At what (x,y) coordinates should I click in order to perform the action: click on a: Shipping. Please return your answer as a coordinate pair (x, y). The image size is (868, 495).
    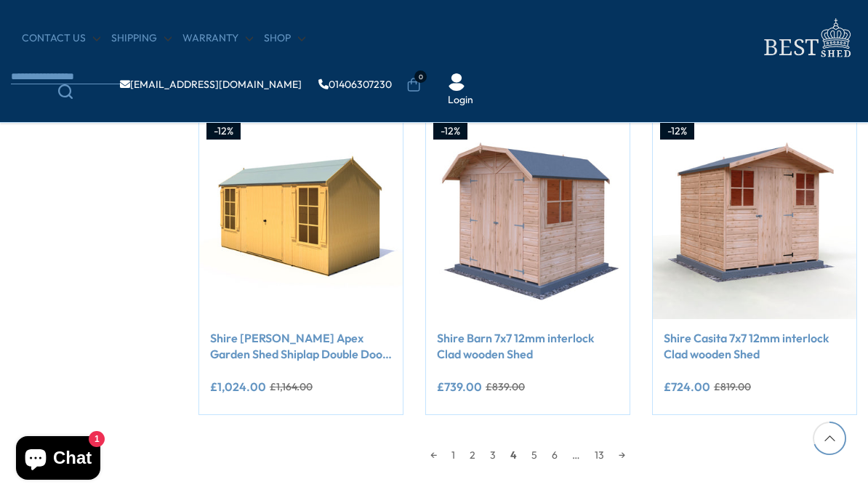
    Looking at the image, I should click on (141, 39).